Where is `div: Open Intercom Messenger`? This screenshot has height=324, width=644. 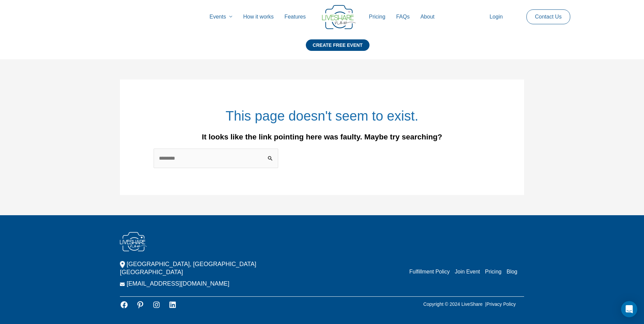
div: Open Intercom Messenger is located at coordinates (629, 309).